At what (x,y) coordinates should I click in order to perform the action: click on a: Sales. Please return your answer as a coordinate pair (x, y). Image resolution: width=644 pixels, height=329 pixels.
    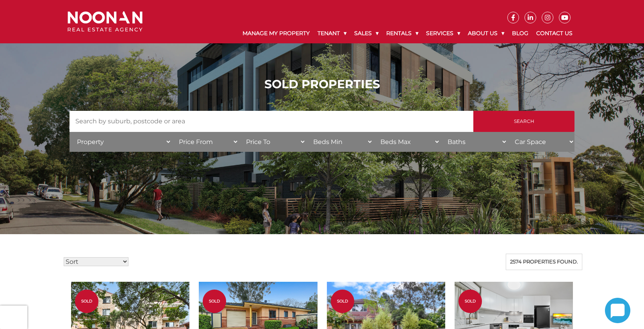
    Looking at the image, I should click on (367, 33).